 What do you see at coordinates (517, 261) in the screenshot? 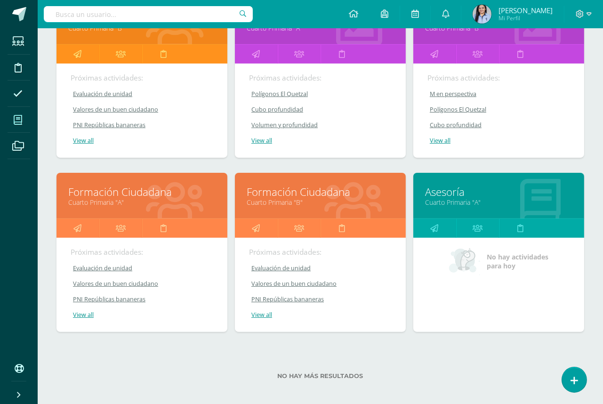
I see `span: No hay actividades para hoy` at bounding box center [517, 261].